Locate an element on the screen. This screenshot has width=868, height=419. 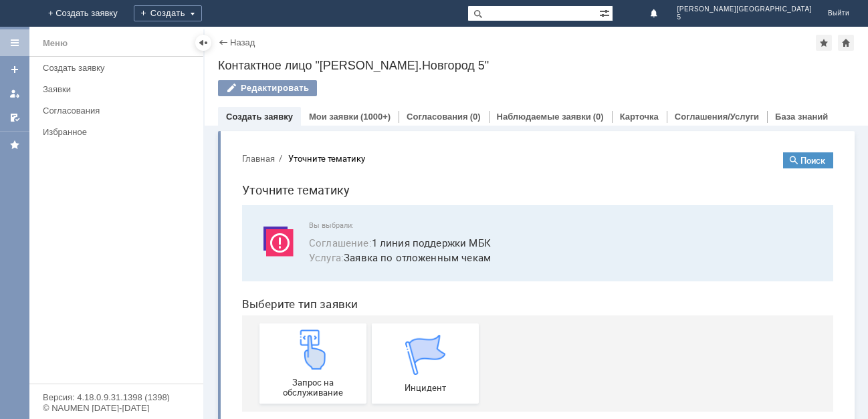
a: База знаний is located at coordinates (801, 116).